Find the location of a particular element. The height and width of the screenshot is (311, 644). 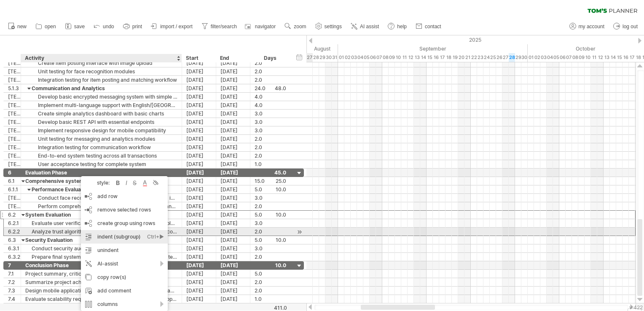

div: Implement responsive design for mobile compatibility is located at coordinates (102, 130).